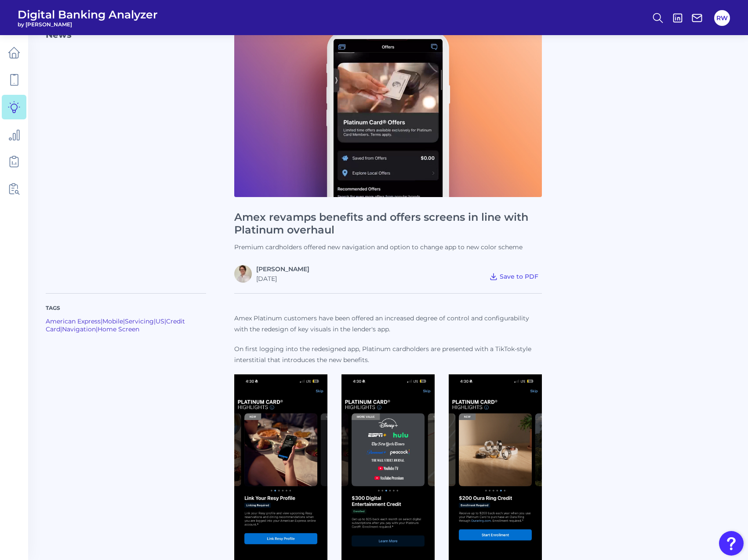 The image size is (748, 560). What do you see at coordinates (731, 544) in the screenshot?
I see `button: Open Resource Center` at bounding box center [731, 544].